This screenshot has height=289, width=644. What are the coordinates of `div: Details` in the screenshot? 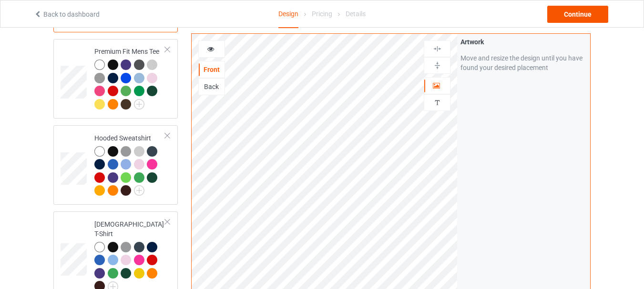 It's located at (356, 14).